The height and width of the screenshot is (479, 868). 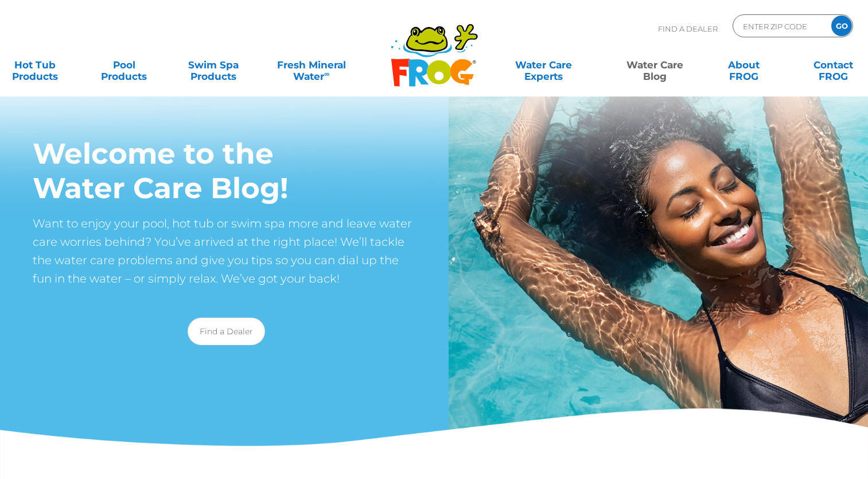 What do you see at coordinates (687, 29) in the screenshot?
I see `p: Find A Dealer` at bounding box center [687, 29].